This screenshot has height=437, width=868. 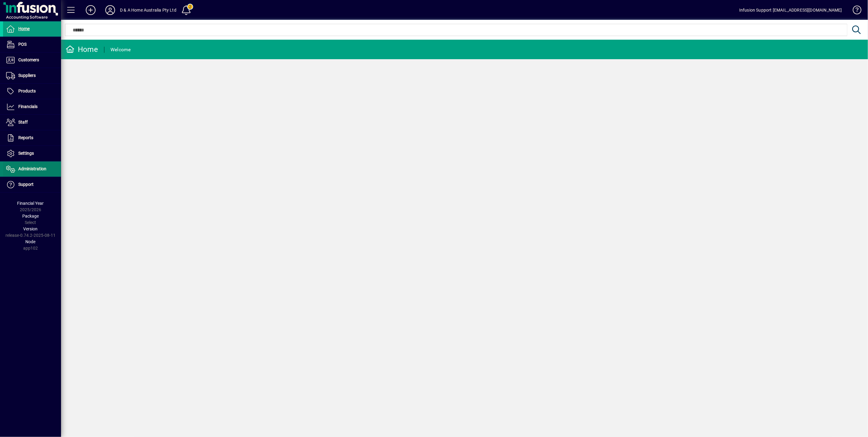 I want to click on a: Settings, so click(x=32, y=153).